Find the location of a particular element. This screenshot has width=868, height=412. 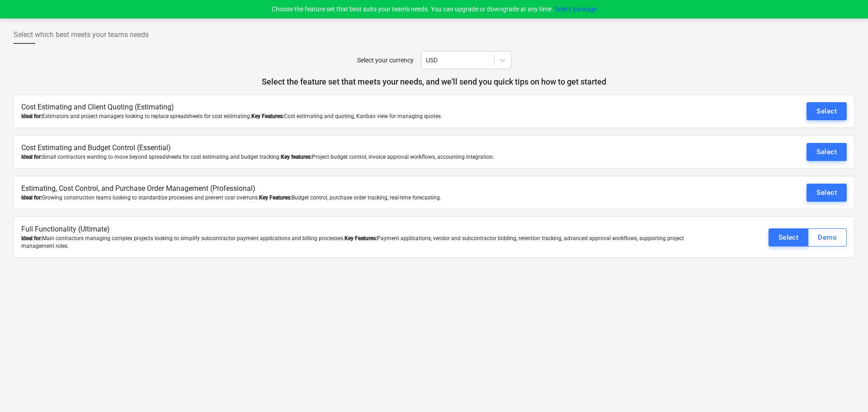

p: Choose the feature set that best suits your team's needs. You can upgrade or downgrade at any time. is located at coordinates (434, 9).